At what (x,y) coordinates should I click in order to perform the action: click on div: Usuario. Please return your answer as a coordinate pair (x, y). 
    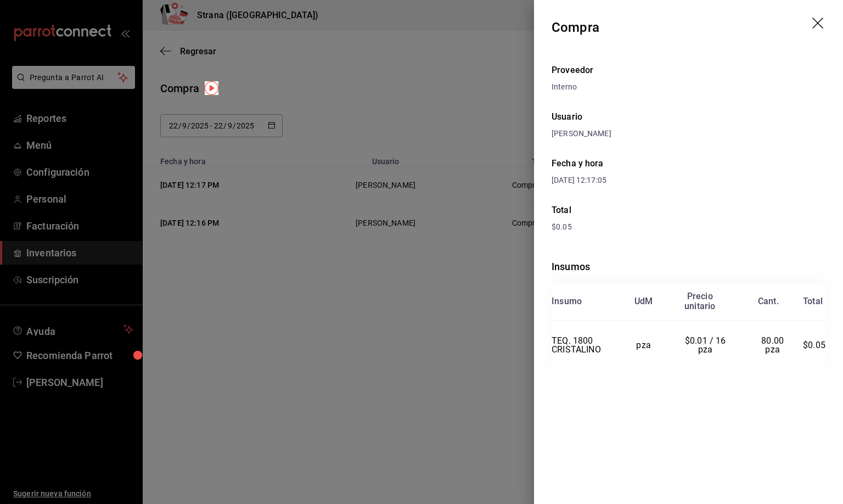
    Looking at the image, I should click on (688, 117).